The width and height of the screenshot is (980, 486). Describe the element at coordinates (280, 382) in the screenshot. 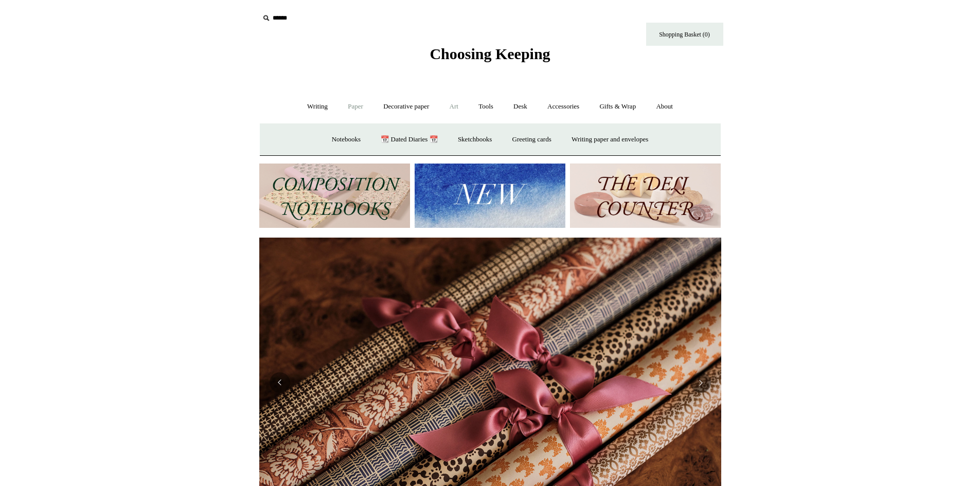

I see `button: Previous` at that location.